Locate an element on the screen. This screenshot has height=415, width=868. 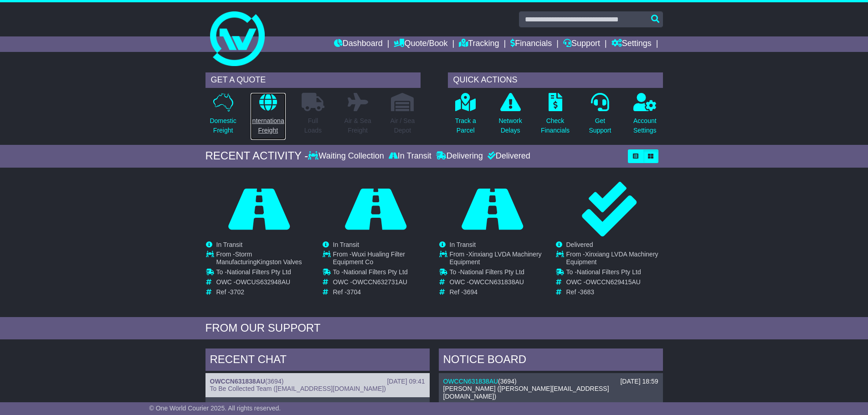
a: Quote/Book is located at coordinates (420, 44).